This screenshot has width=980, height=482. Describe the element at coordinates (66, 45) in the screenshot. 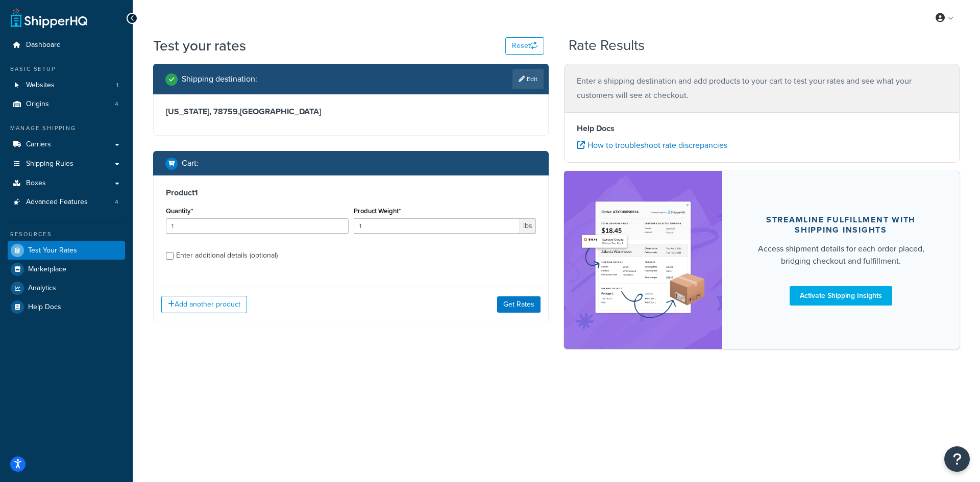

I see `a: Dashboard` at that location.